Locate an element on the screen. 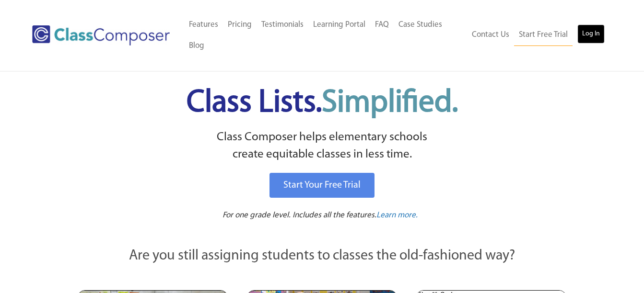 The image size is (644, 293). a: Start Your Free Trial is located at coordinates (322, 186).